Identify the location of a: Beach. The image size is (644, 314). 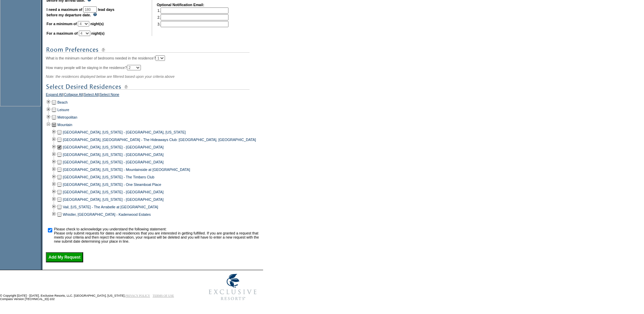
(62, 102).